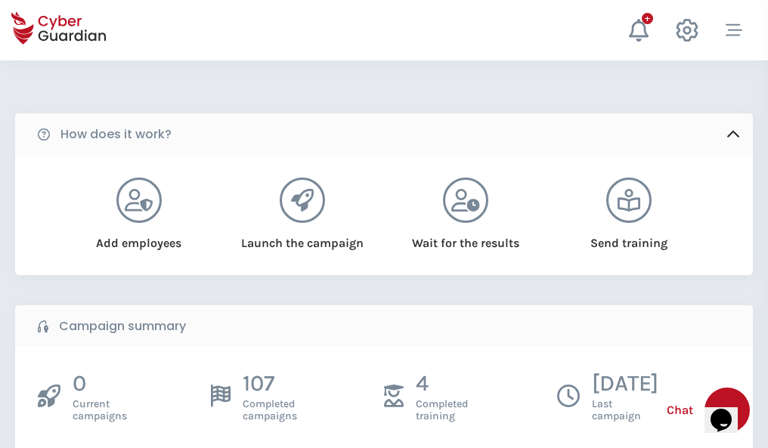  Describe the element at coordinates (270, 410) in the screenshot. I see `span: Completed campaigns` at that location.